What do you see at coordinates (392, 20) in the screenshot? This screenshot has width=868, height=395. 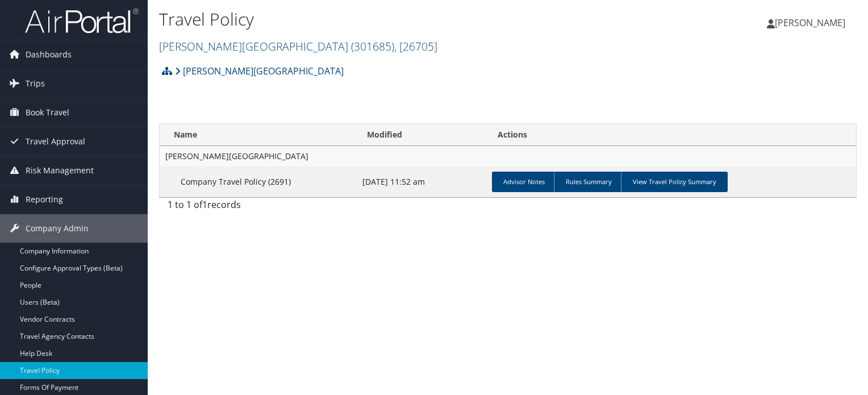 I see `h1: Travel Policy` at bounding box center [392, 20].